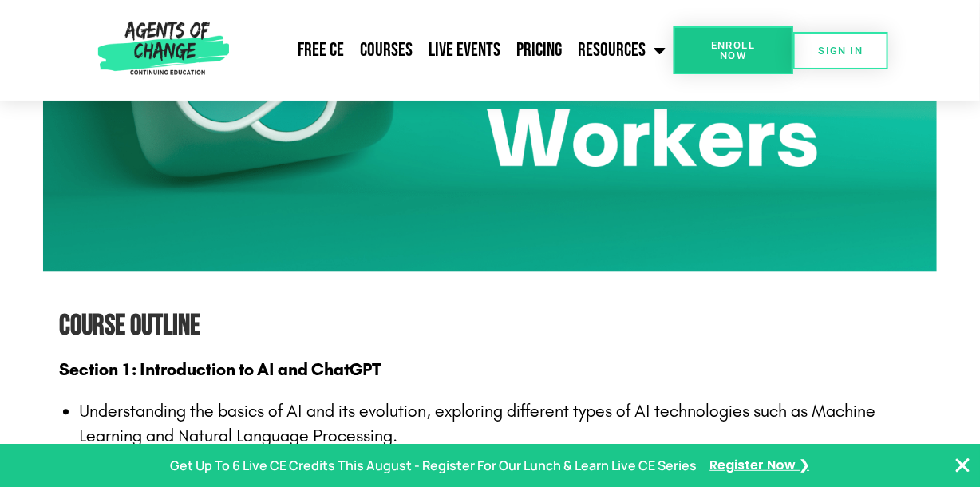 The width and height of the screenshot is (980, 487). What do you see at coordinates (841, 51) in the screenshot?
I see `span: SIGN IN` at bounding box center [841, 51].